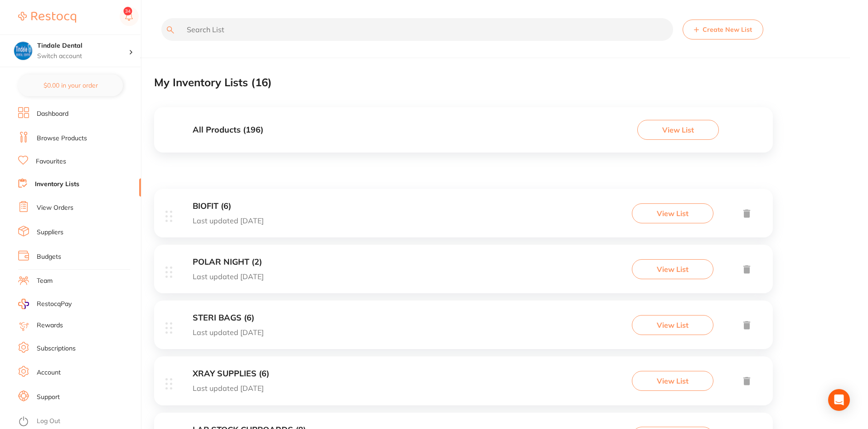 The width and height of the screenshot is (868, 429). Describe the element at coordinates (55, 208) in the screenshot. I see `a: View Orders` at that location.